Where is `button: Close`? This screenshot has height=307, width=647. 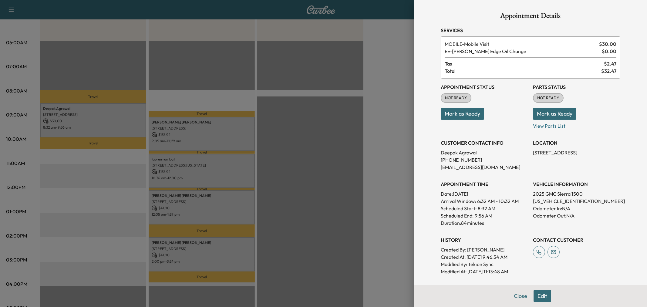
button: Close is located at coordinates (520, 296).